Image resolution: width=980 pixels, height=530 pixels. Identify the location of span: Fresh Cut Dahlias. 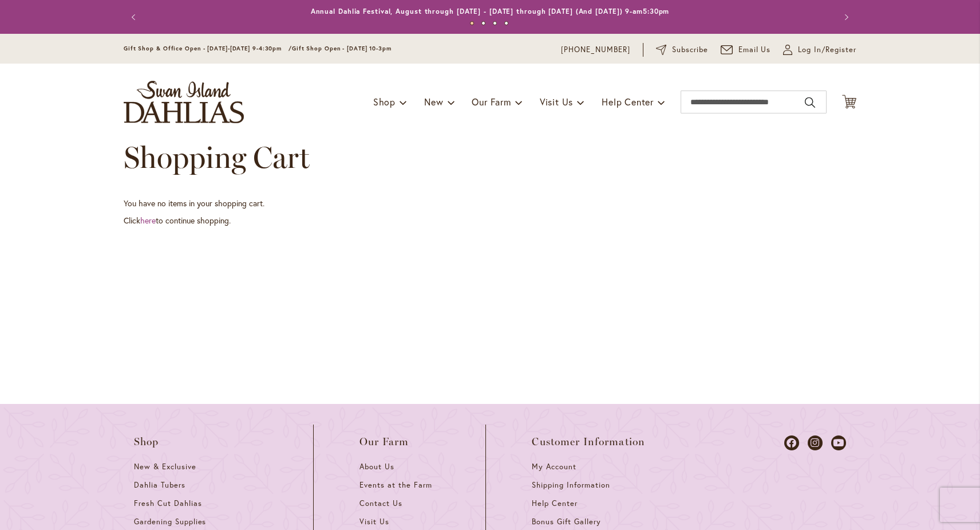
(168, 503).